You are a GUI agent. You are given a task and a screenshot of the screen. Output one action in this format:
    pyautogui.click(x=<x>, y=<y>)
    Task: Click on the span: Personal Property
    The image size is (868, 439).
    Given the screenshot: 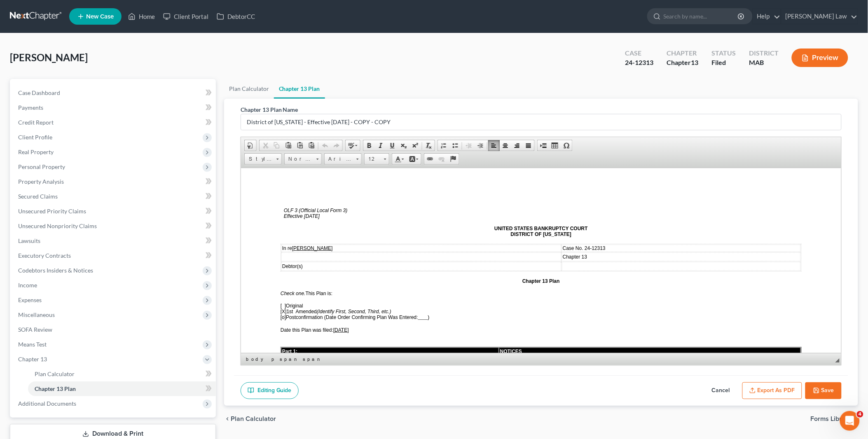 What is the action you would take?
    pyautogui.click(x=42, y=167)
    